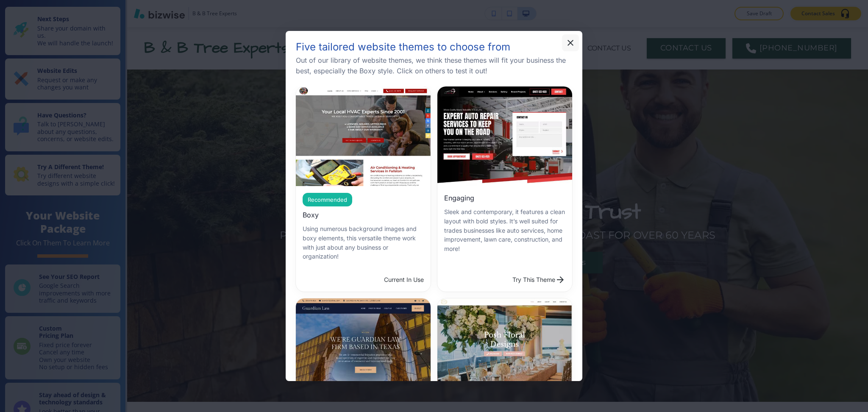 Image resolution: width=868 pixels, height=412 pixels. I want to click on h6: Engaging, so click(459, 198).